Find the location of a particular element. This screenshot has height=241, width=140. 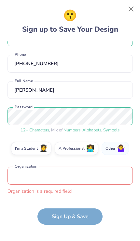

label: I'm a Student is located at coordinates (31, 148).